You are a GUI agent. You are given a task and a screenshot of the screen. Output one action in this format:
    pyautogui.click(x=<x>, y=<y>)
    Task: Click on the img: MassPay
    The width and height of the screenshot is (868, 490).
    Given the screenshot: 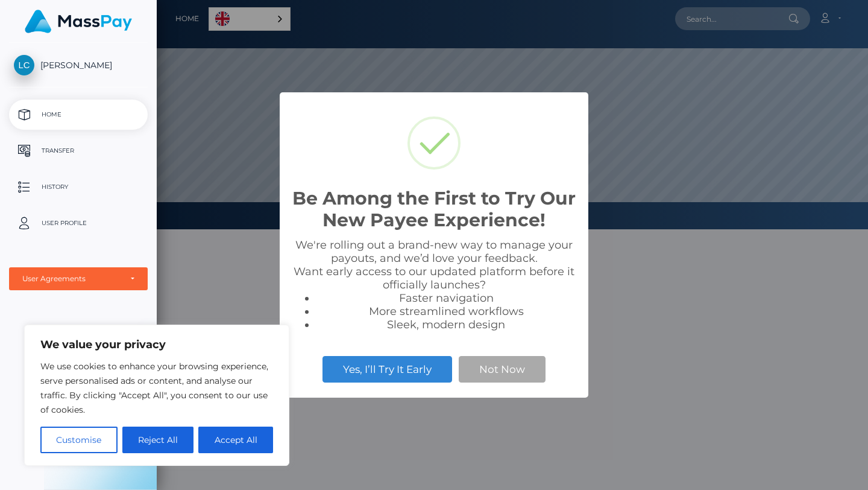 What is the action you would take?
    pyautogui.click(x=78, y=21)
    